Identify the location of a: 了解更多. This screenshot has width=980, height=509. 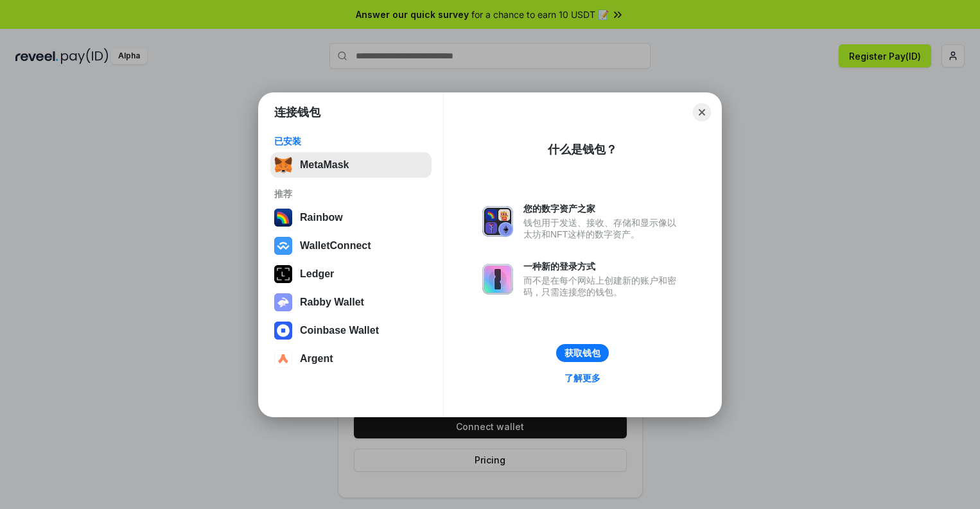
(583, 378).